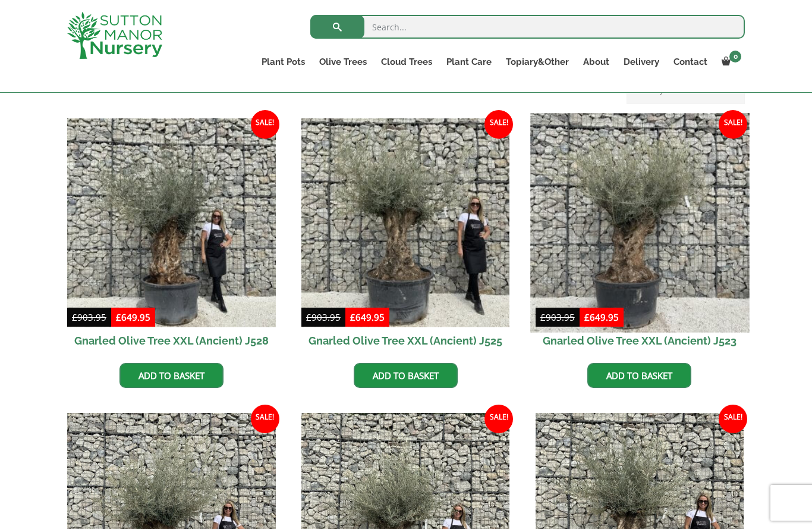  I want to click on a: Plant Care, so click(469, 62).